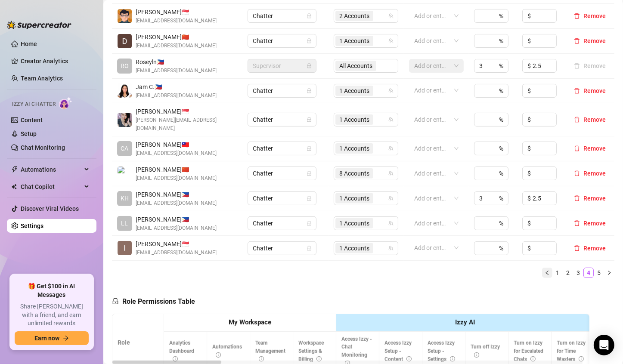 The height and width of the screenshot is (364, 623). What do you see at coordinates (465, 322) in the screenshot?
I see `strong: Izzy AI` at bounding box center [465, 322].